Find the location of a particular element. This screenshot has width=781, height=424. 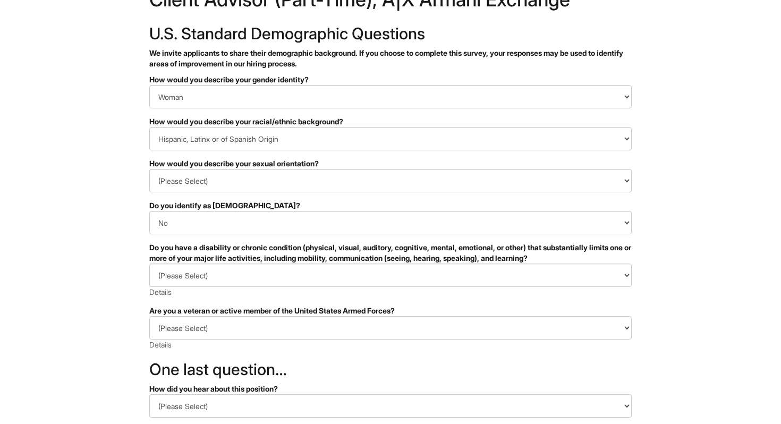

select: How would you describe your racial/ethnic background? is located at coordinates (391, 139).